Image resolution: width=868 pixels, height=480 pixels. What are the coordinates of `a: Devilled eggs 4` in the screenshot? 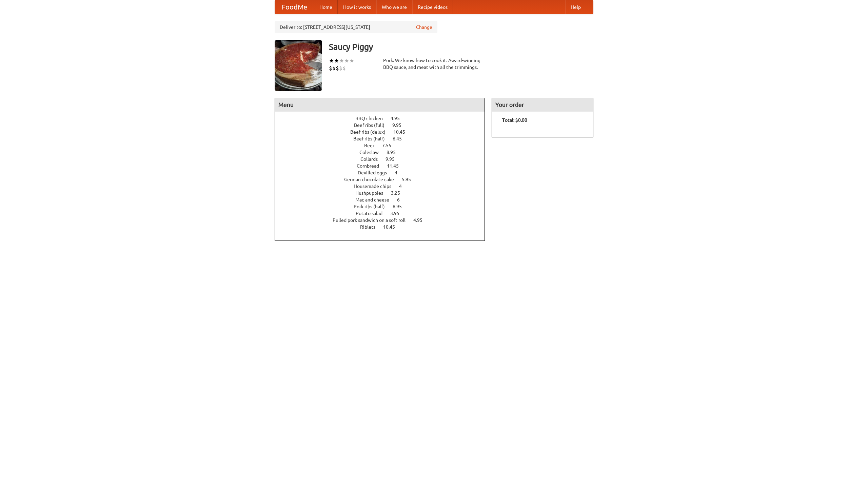 It's located at (384, 173).